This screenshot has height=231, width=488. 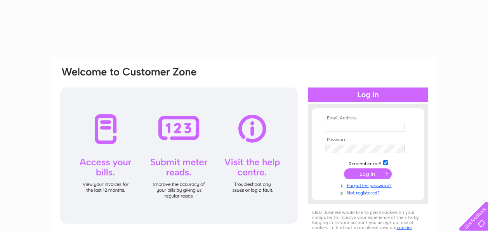 I want to click on a: Forgotten password?, so click(x=369, y=184).